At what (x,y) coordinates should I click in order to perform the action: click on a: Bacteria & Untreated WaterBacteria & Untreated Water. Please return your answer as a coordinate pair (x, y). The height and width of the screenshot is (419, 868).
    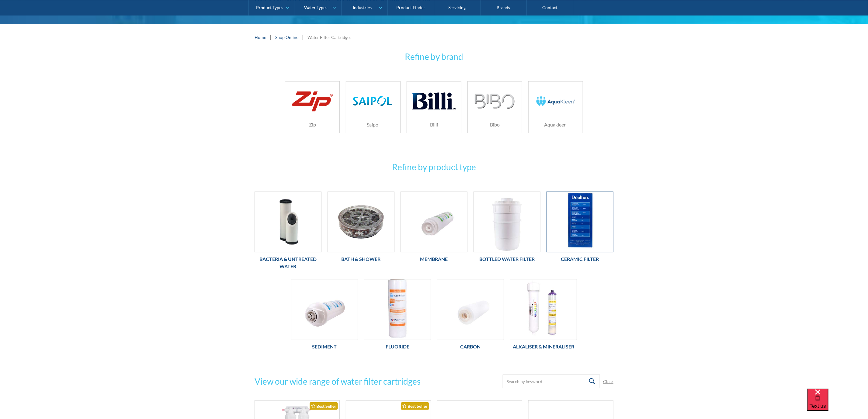
    Looking at the image, I should click on (288, 232).